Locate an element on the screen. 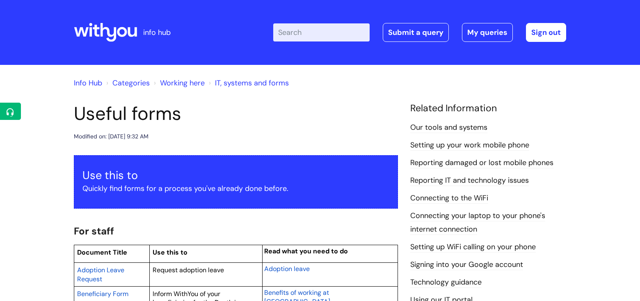  li: Working here is located at coordinates (178, 83).